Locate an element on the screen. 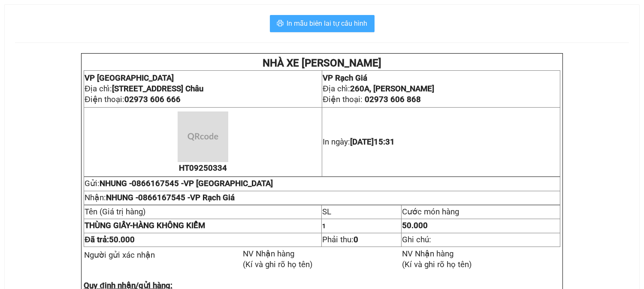 The image size is (644, 289). span: 15:31 is located at coordinates (384, 142).